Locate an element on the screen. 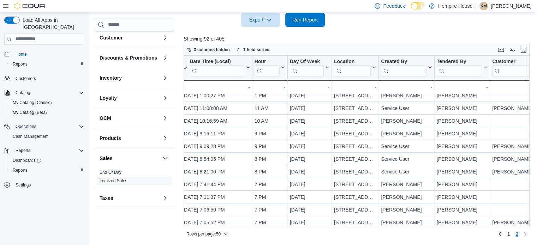  button: Rows per page:50 is located at coordinates (207, 234).